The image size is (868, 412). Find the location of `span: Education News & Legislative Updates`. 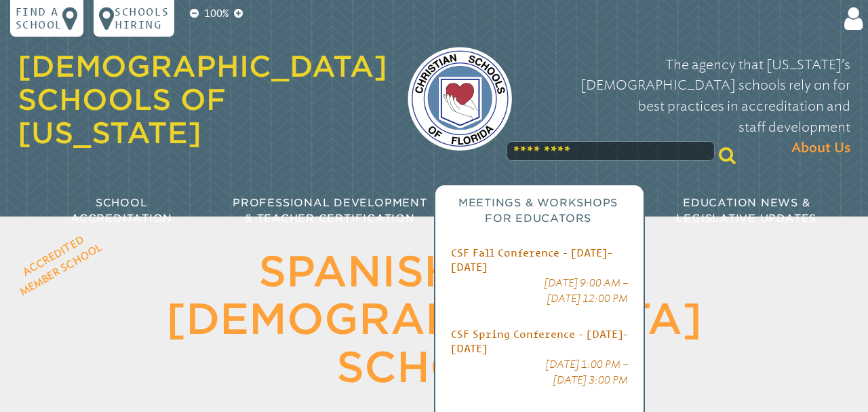

span: Education News & Legislative Updates is located at coordinates (746, 210).